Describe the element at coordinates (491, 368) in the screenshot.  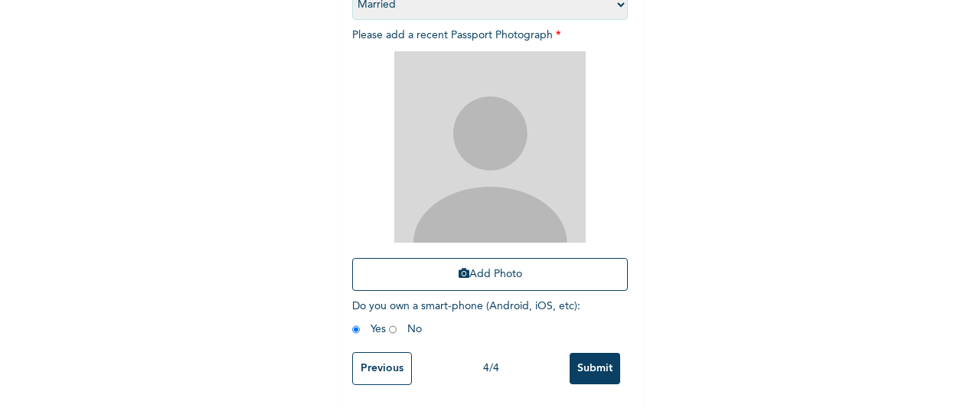
I see `div: 4 / 4` at that location.